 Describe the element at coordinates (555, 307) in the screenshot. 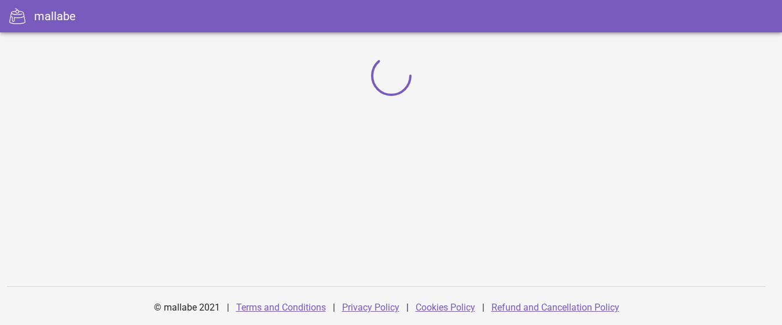

I see `a: Refund and Cancellation Policy` at that location.